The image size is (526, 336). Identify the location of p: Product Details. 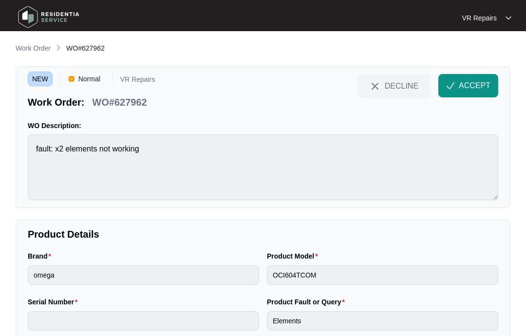
(263, 234).